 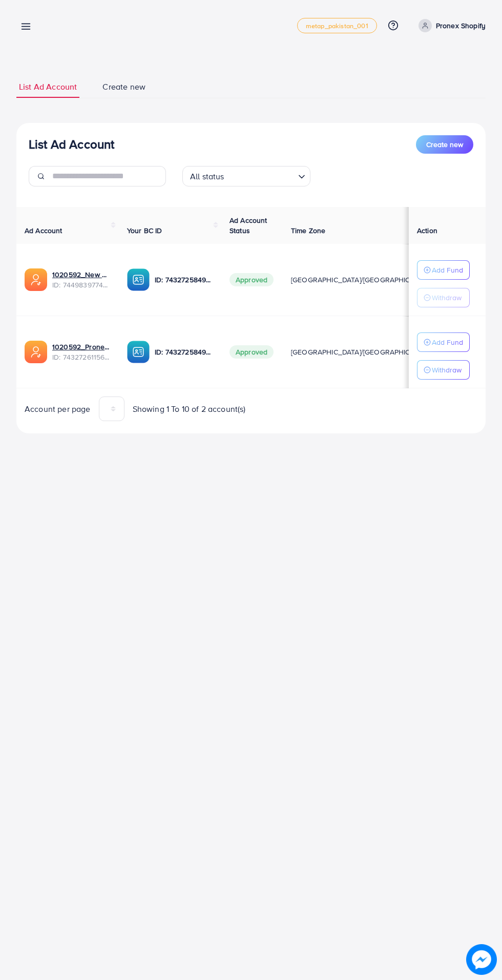 I want to click on a: 1020592_Pronex Shopify_1730566414571, so click(x=82, y=346).